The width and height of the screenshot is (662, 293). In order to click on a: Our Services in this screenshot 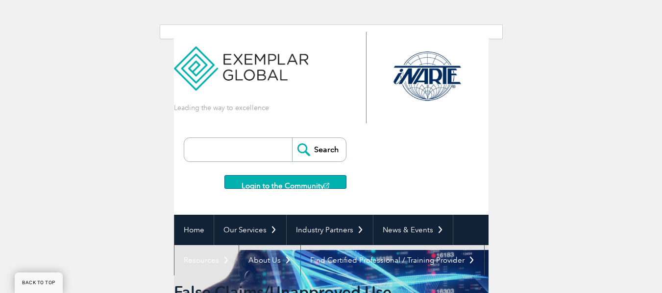, I will do `click(250, 230)`.